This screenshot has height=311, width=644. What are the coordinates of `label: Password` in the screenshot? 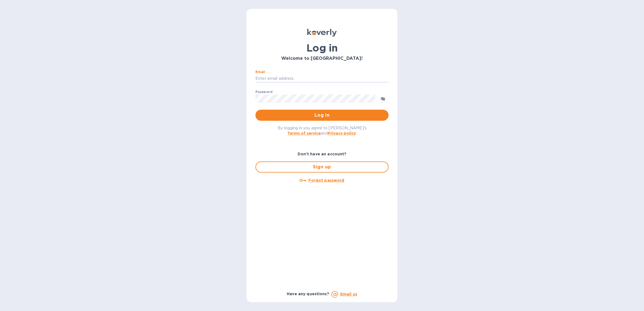 It's located at (264, 92).